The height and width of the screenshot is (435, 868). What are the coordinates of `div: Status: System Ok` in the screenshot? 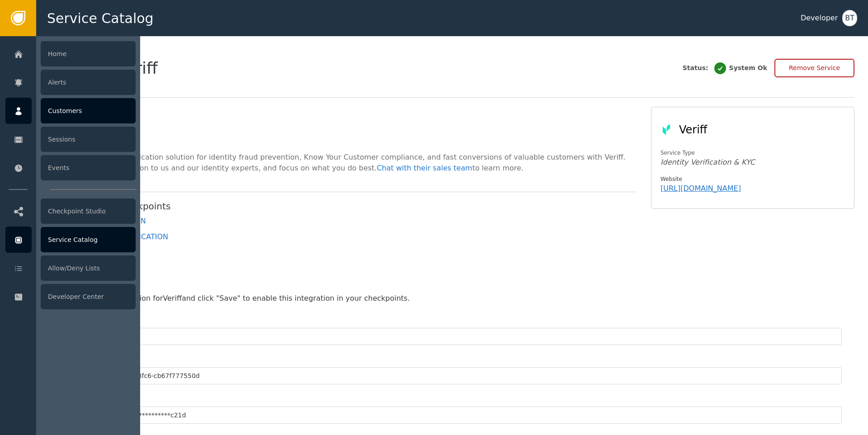 It's located at (725, 68).